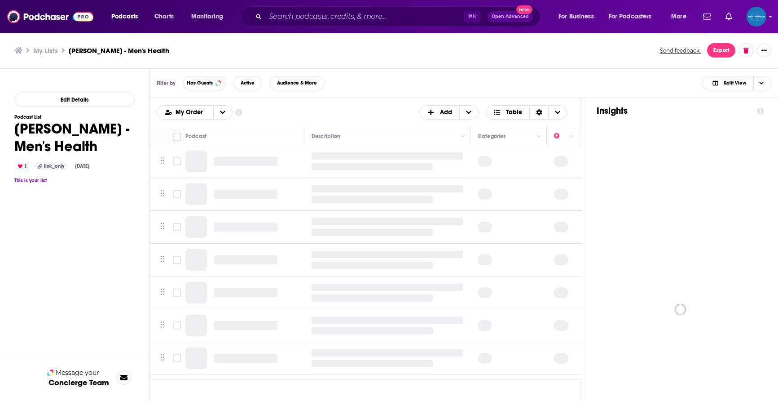 The height and width of the screenshot is (401, 778). What do you see at coordinates (399, 17) in the screenshot?
I see `div: Search podcasts, credits, & more...` at bounding box center [399, 17].